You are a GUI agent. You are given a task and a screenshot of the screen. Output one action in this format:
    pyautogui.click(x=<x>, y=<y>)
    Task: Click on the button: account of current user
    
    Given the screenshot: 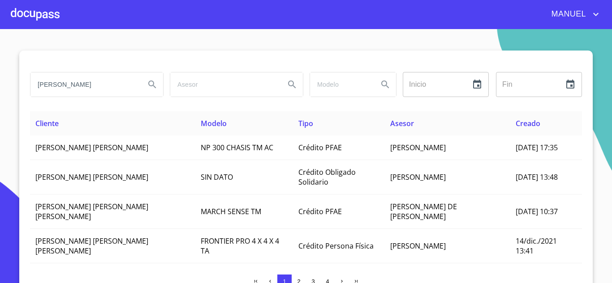 What is the action you would take?
    pyautogui.click(x=573, y=14)
    